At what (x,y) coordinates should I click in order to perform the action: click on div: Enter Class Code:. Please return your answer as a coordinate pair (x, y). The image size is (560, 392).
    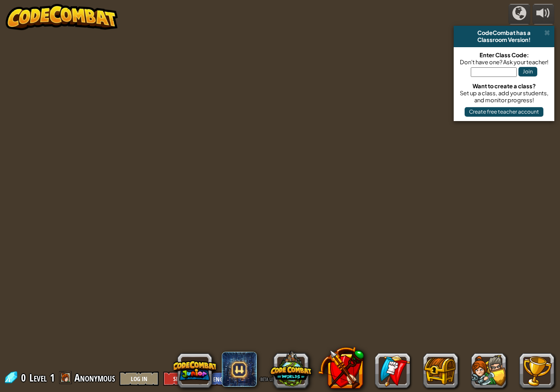
    Looking at the image, I should click on (504, 55).